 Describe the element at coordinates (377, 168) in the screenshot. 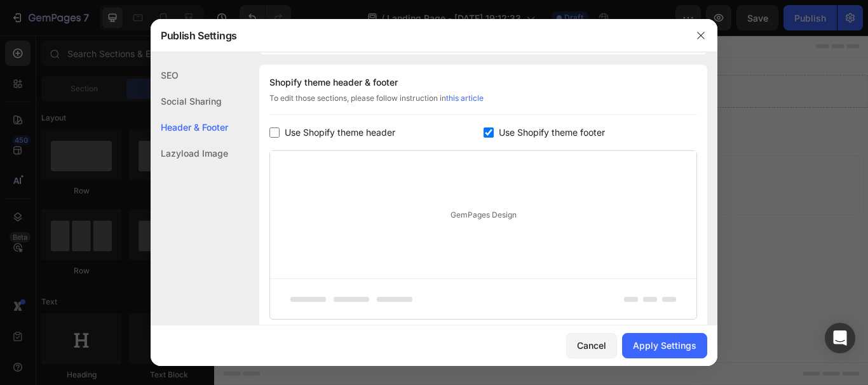

I see `div: Generate layout` at that location.